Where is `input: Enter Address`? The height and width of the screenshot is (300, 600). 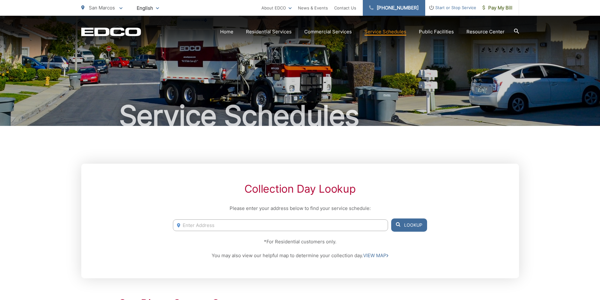 input: Enter Address is located at coordinates (280, 225).